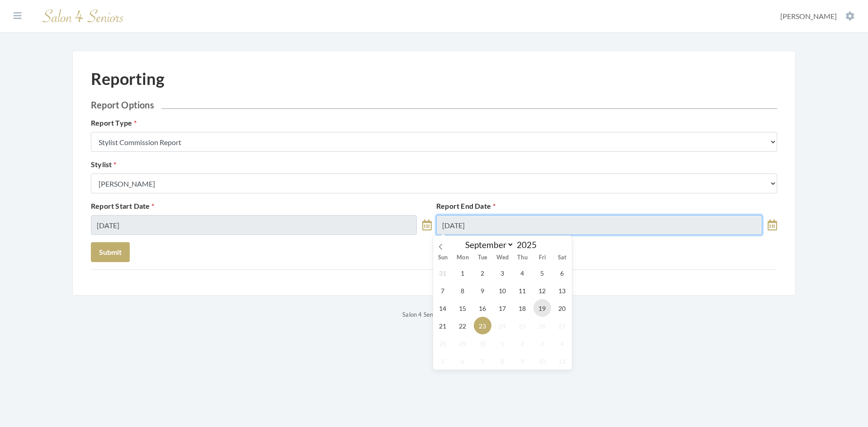  I want to click on span: September 9, 2025, so click(482, 290).